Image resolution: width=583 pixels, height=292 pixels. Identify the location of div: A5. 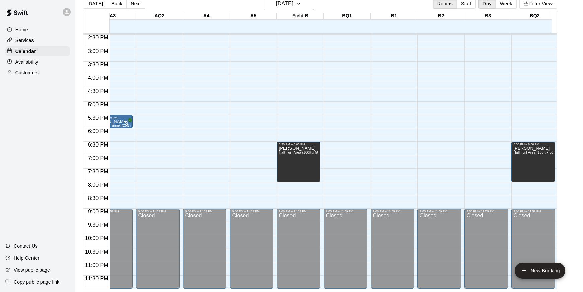
(253, 16).